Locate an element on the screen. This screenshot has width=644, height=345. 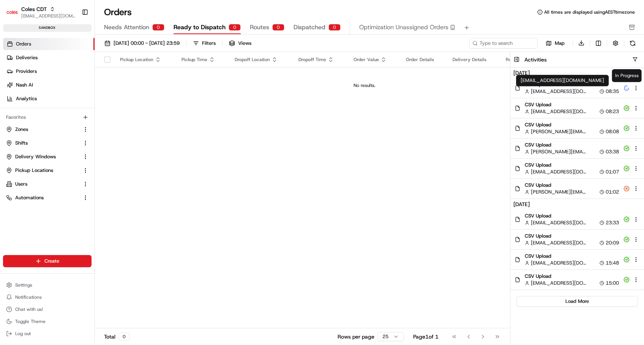
div: Favorites is located at coordinates (47, 117).